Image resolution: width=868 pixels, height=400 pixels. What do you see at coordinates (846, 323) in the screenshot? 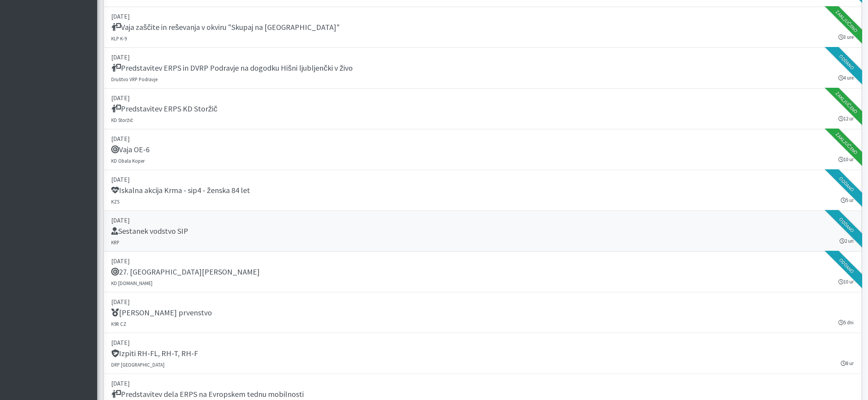
I see `small: 5 dni` at bounding box center [846, 323].